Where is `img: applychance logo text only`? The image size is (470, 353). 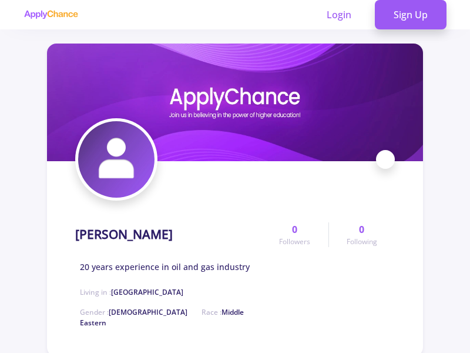
img: applychance logo text only is located at coordinates (51, 15).